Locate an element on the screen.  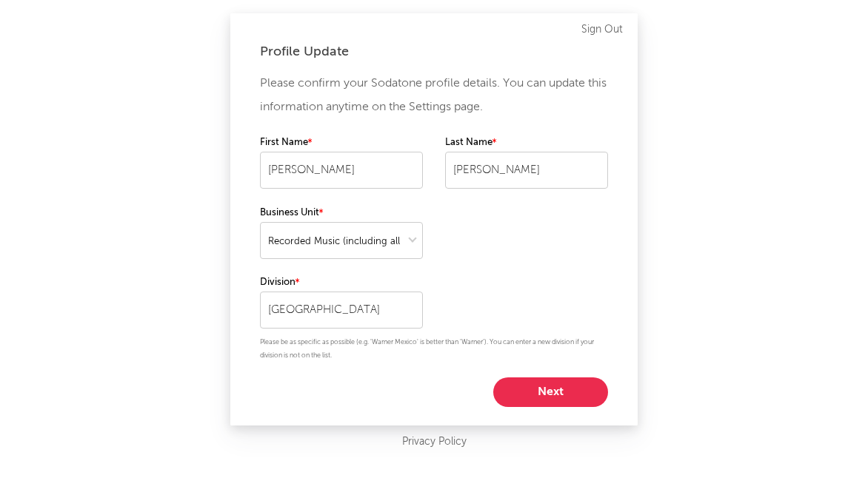
button: Next is located at coordinates (550, 392).